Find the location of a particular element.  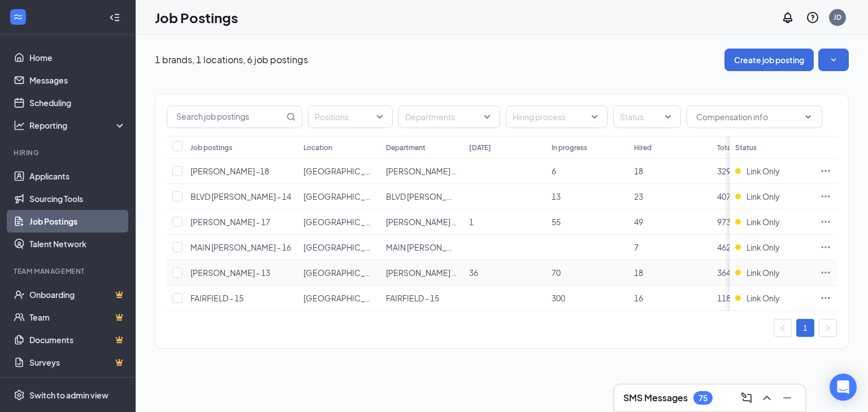

span: 407 is located at coordinates (724, 197).